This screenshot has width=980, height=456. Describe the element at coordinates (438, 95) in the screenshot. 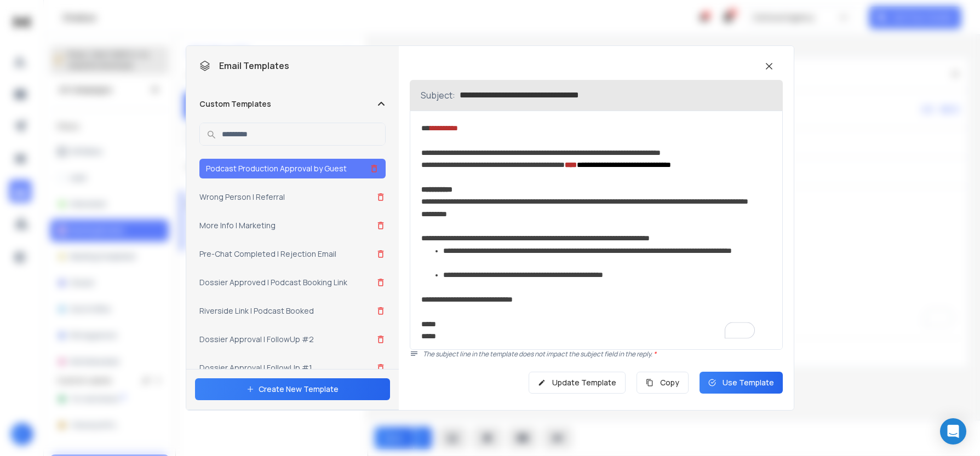

I see `p: Subject:` at that location.